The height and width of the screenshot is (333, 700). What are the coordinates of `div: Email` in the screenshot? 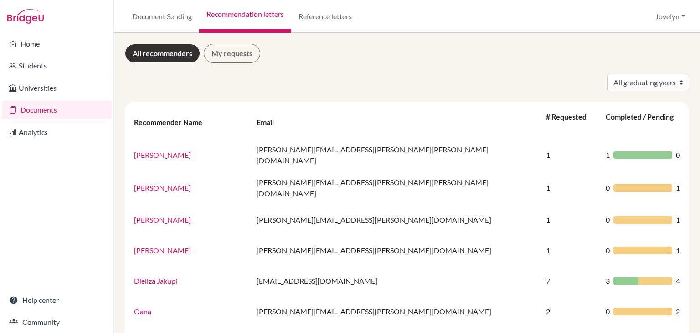 It's located at (270, 122).